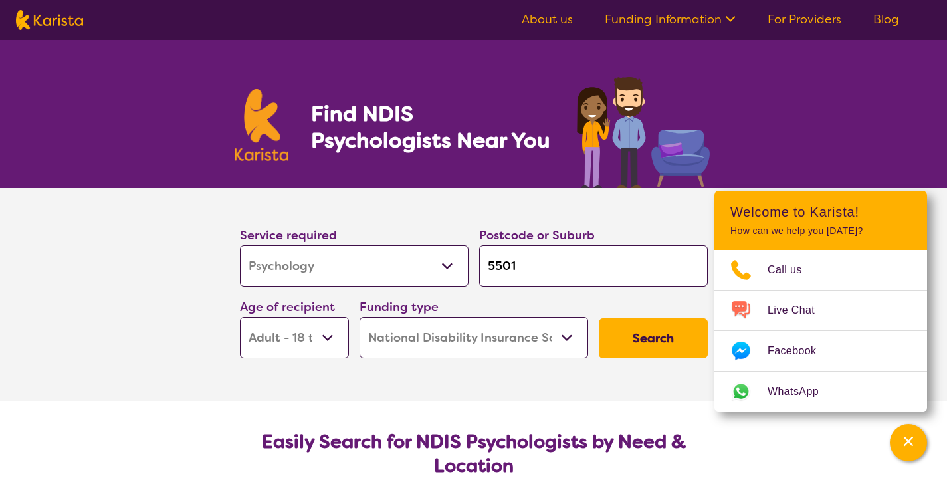 Image resolution: width=947 pixels, height=478 pixels. I want to click on a: Blog, so click(886, 19).